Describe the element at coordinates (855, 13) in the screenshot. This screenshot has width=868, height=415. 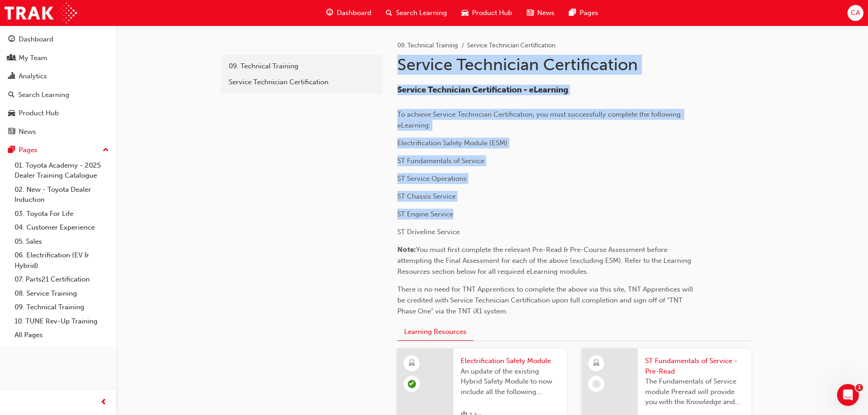
I see `button: CA` at that location.